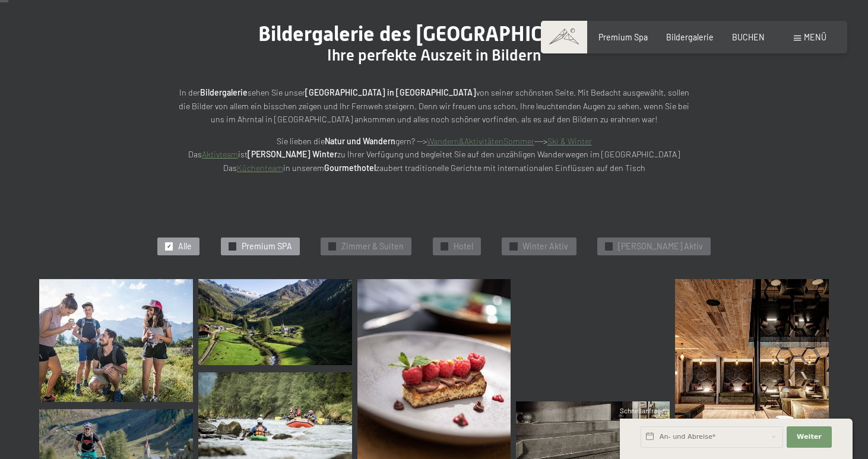  Describe the element at coordinates (623, 37) in the screenshot. I see `span: Premium Spa` at that location.